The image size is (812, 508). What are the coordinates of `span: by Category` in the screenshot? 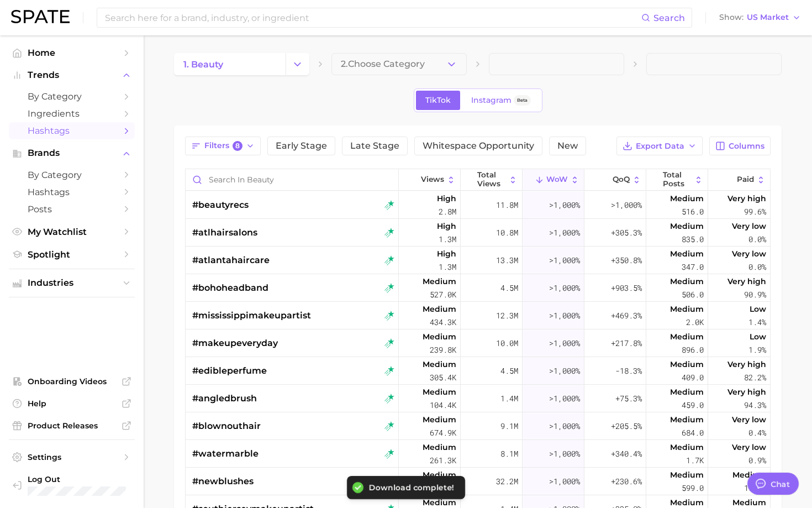 It's located at (72, 175).